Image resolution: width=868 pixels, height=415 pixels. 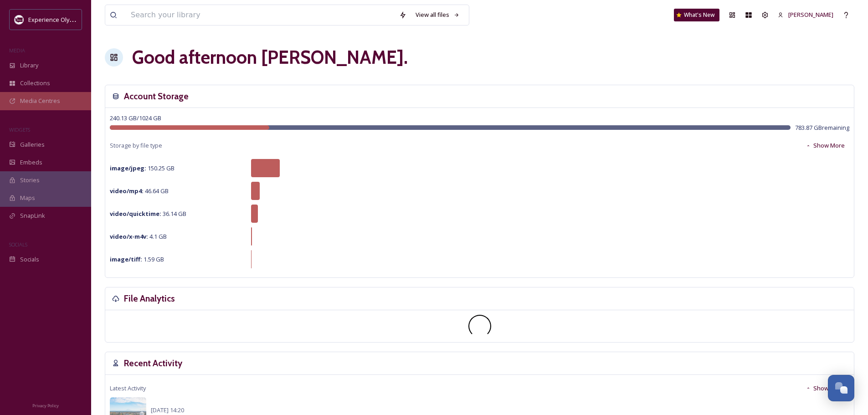 I want to click on h3: Recent Activity, so click(x=153, y=363).